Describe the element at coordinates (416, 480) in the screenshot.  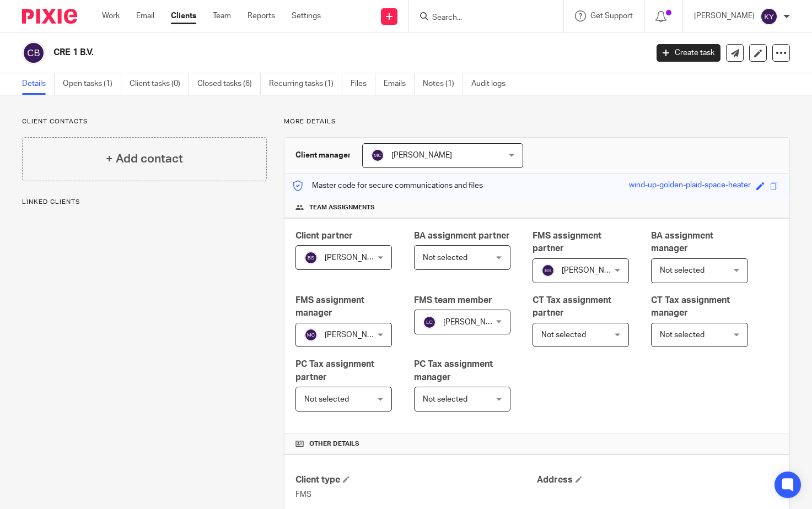
I see `h4: Client type` at that location.